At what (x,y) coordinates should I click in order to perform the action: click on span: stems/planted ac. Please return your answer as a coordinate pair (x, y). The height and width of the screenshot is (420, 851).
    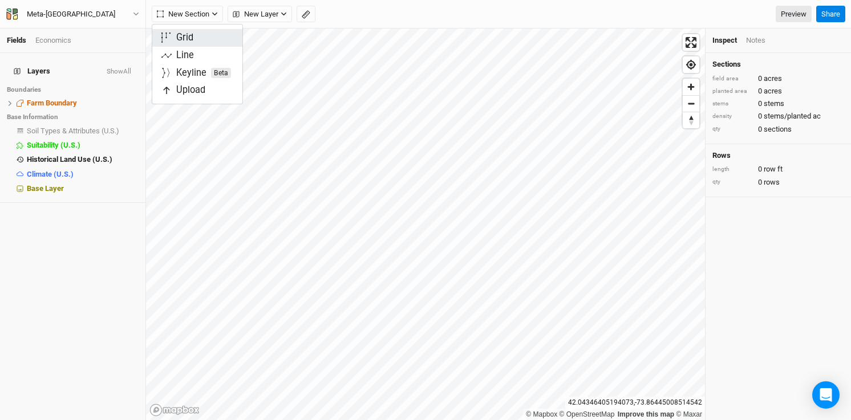
    Looking at the image, I should click on (792, 116).